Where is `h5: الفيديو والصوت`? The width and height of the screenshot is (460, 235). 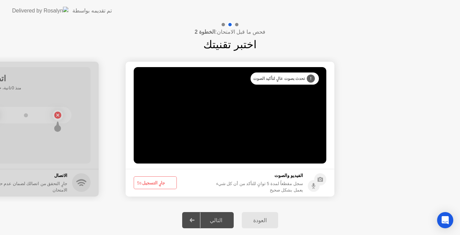 h5: الفيديو والصوت is located at coordinates (258, 175).